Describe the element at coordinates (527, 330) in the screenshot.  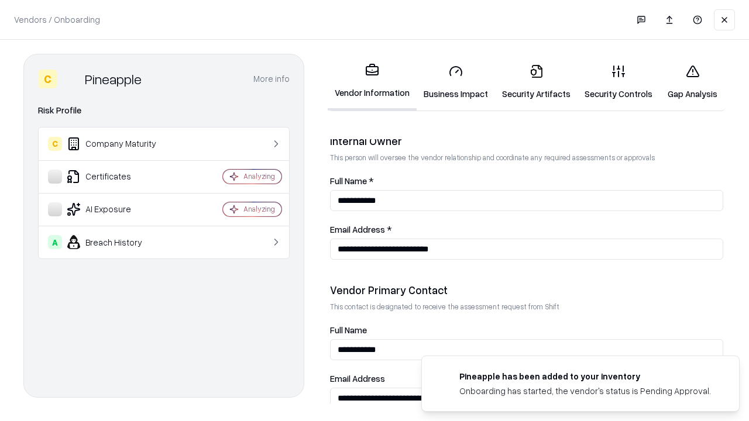
I see `label: Full Name` at that location.